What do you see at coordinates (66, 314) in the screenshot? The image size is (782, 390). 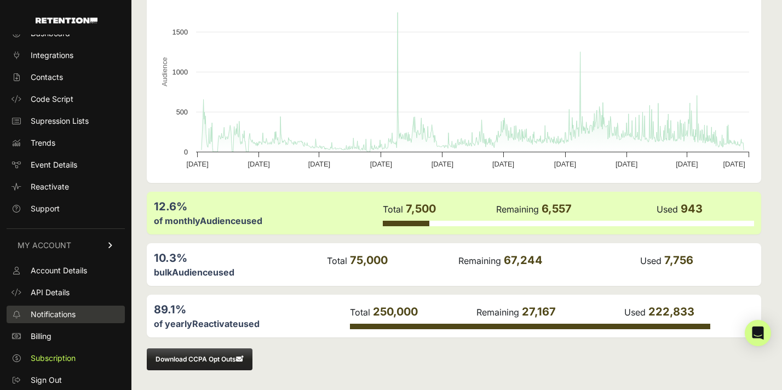 I see `a: Notifications` at bounding box center [66, 314].